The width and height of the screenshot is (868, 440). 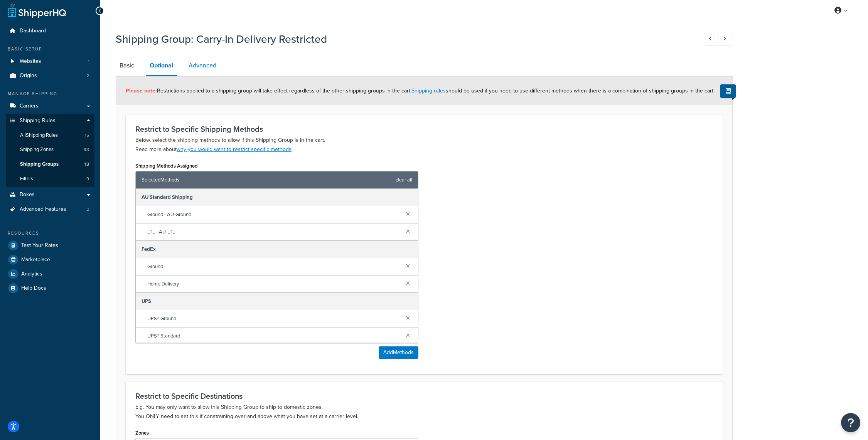 What do you see at coordinates (50, 106) in the screenshot?
I see `li: Carriers` at bounding box center [50, 106].